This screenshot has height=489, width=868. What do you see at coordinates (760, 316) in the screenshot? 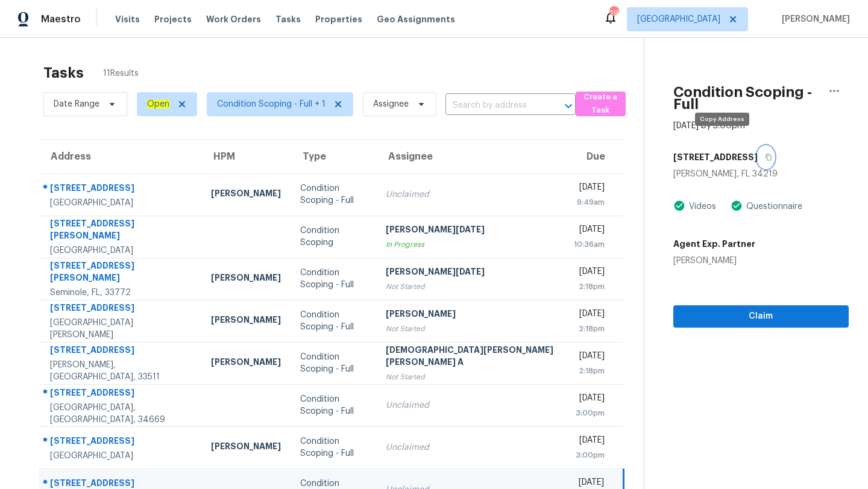
I see `button: Claim` at bounding box center [760, 316].